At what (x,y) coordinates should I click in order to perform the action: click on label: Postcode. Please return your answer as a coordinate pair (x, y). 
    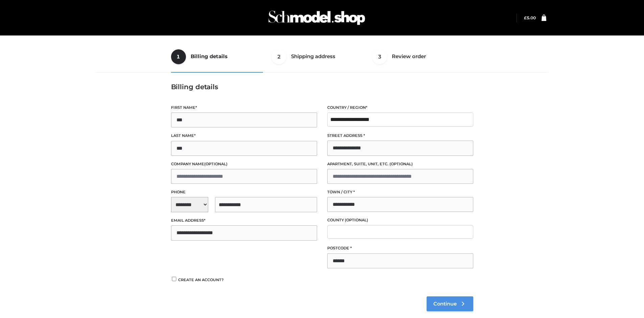
    Looking at the image, I should click on (400, 248).